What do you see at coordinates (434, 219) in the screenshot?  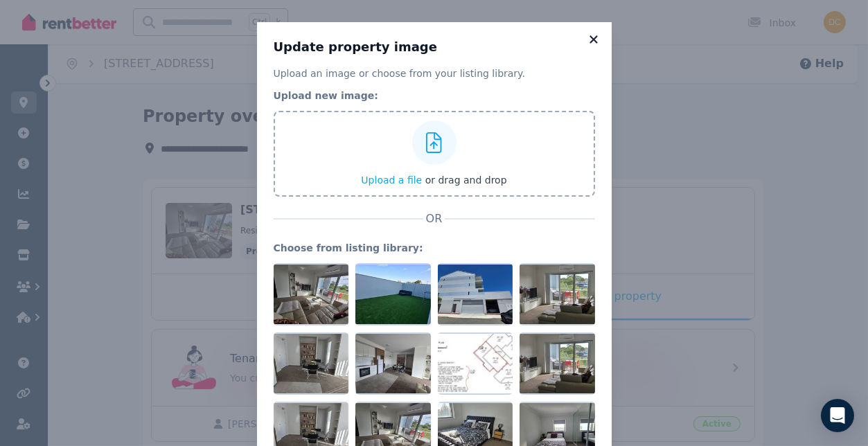 I see `span: OR` at bounding box center [434, 219].